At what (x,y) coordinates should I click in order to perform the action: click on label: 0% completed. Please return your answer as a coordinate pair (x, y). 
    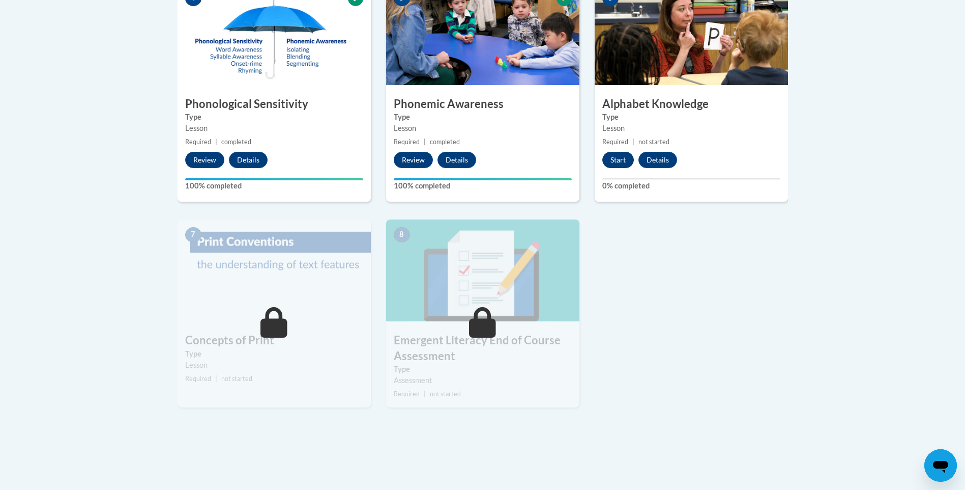
    Looking at the image, I should click on (692, 186).